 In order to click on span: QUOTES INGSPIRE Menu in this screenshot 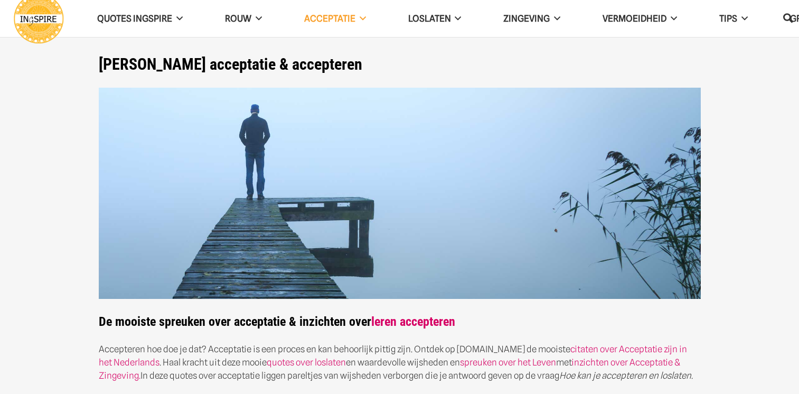, I will do `click(177, 18)`.